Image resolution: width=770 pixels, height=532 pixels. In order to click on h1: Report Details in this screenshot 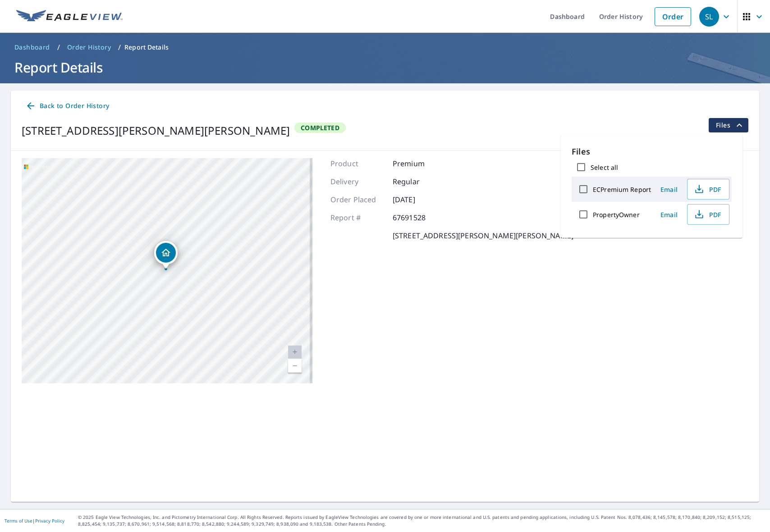, I will do `click(385, 67)`.